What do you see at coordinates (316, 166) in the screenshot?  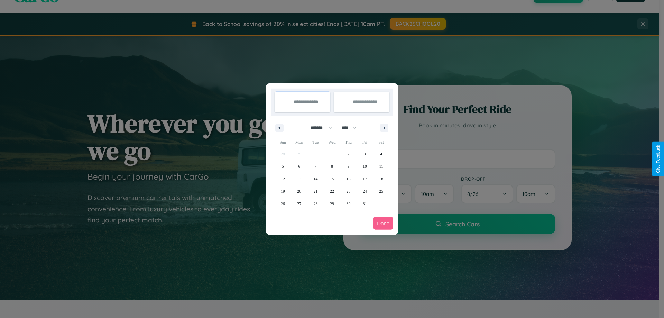 I see `span: 7` at bounding box center [316, 166].